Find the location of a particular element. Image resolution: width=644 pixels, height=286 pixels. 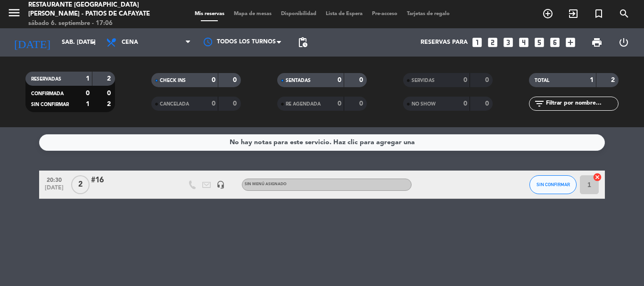

i: looks_4 is located at coordinates (524, 43).